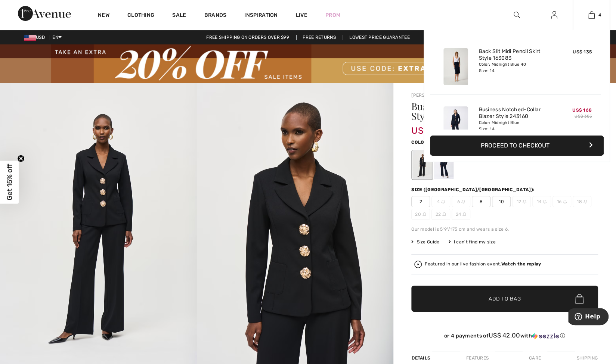 The width and height of the screenshot is (616, 364). I want to click on img: Watch the replay, so click(418, 264).